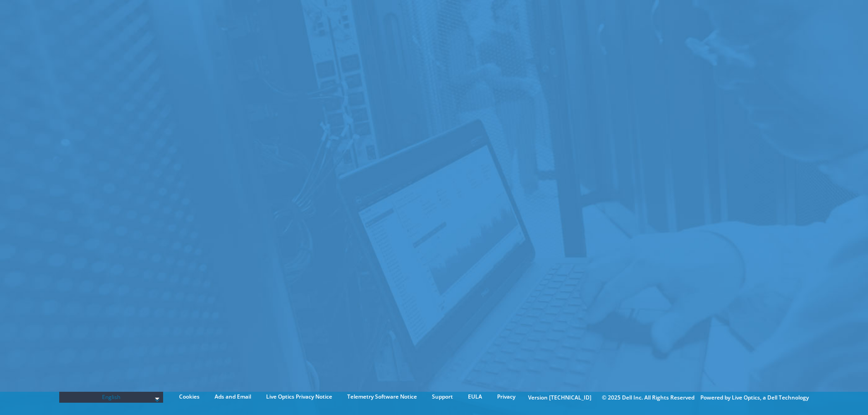 The image size is (868, 415). What do you see at coordinates (111, 397) in the screenshot?
I see `span: English` at bounding box center [111, 397].